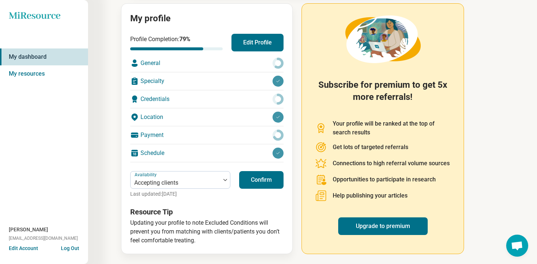 The image size is (537, 264). What do you see at coordinates (384, 179) in the screenshot?
I see `p: Opportunities to participate in research` at bounding box center [384, 179].